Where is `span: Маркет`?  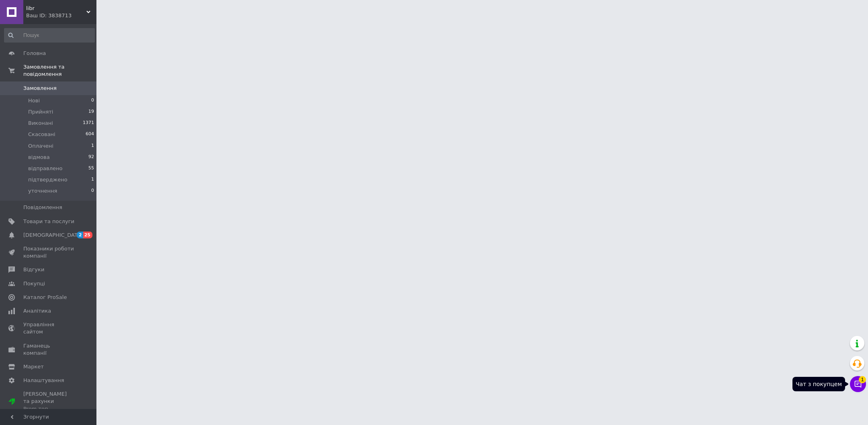 span: Маркет is located at coordinates (33, 367).